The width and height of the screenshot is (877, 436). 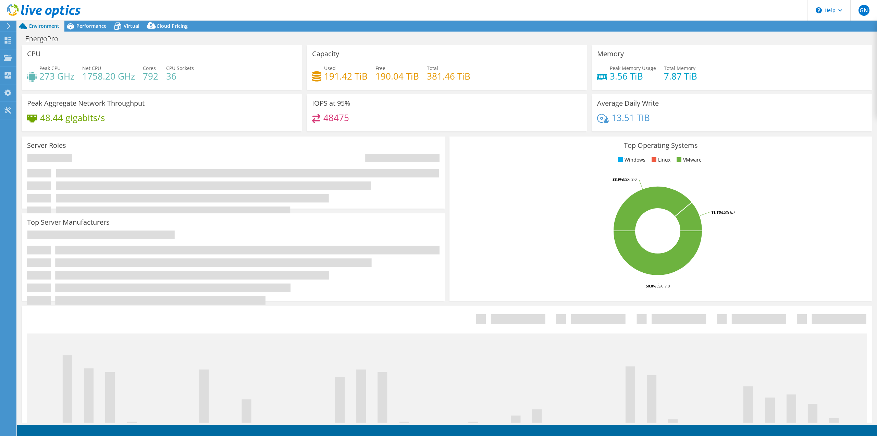 What do you see at coordinates (331, 103) in the screenshot?
I see `h3: IOPS at 95%` at bounding box center [331, 103].